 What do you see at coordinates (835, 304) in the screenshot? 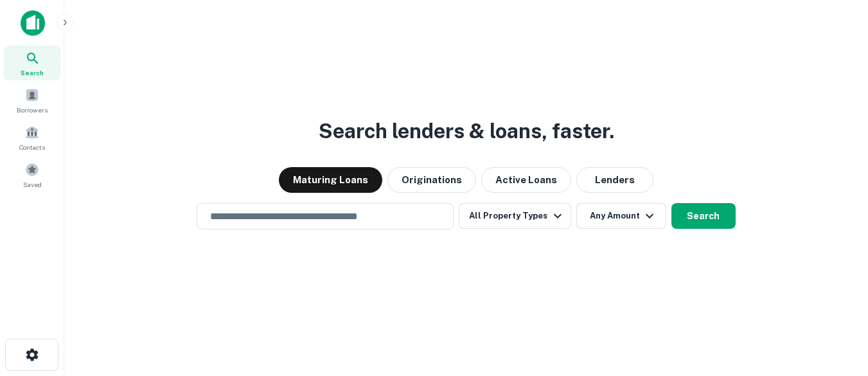
I see `div: Chat Widget` at bounding box center [835, 304].